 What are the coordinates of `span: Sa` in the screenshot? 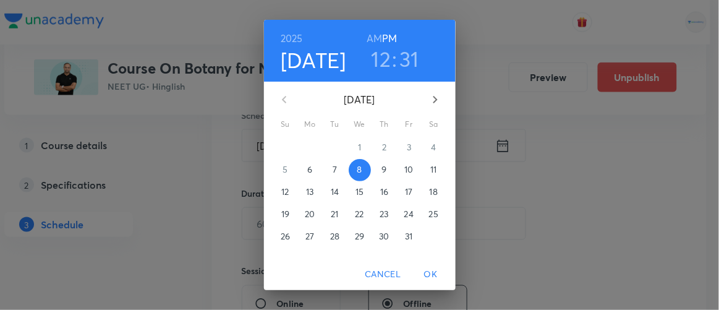 It's located at (434, 124).